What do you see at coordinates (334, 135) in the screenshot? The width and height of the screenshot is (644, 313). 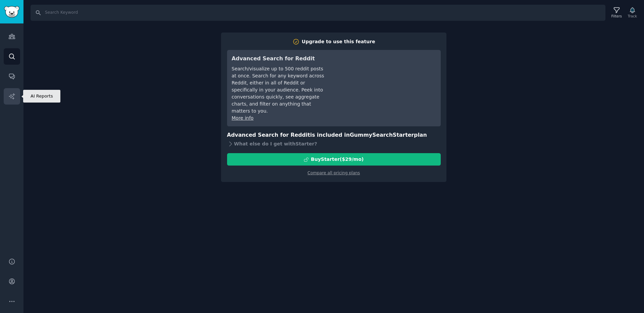 I see `h3: Advanced Search for Reddit is included in plan` at bounding box center [334, 135].